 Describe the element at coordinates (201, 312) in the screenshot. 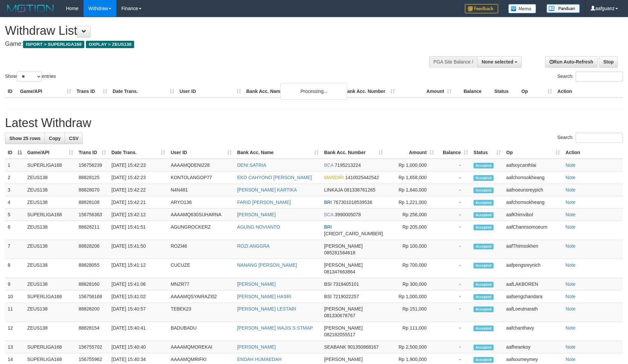

I see `td: TEBEK23` at that location.